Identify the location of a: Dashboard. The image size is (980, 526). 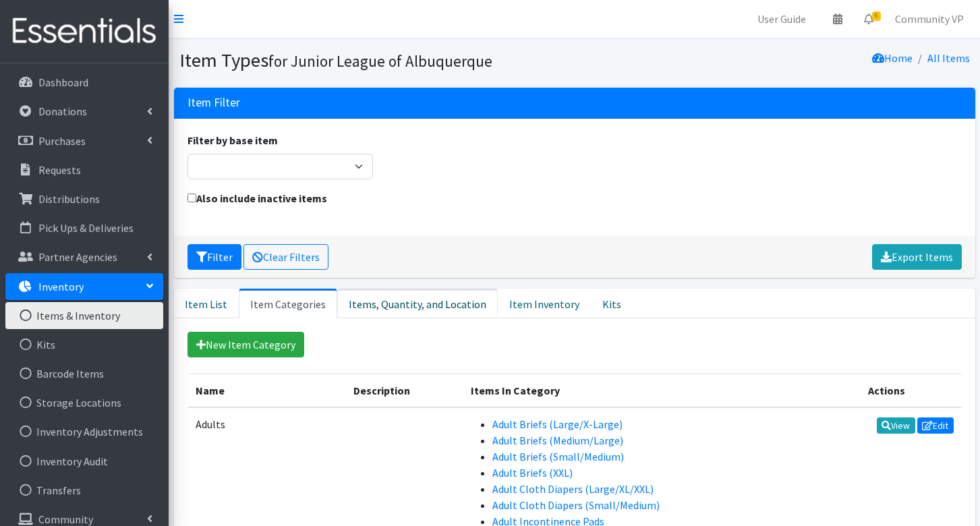
(84, 82).